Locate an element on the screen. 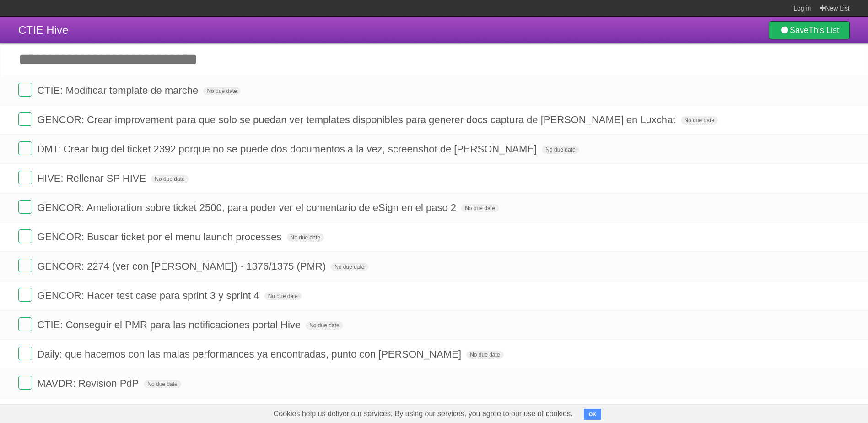  span: DMT: Crear bug del ticket 2392 porque no se puede dos documentos a la vez, screenshot de [PERSON_... is located at coordinates (288, 149).